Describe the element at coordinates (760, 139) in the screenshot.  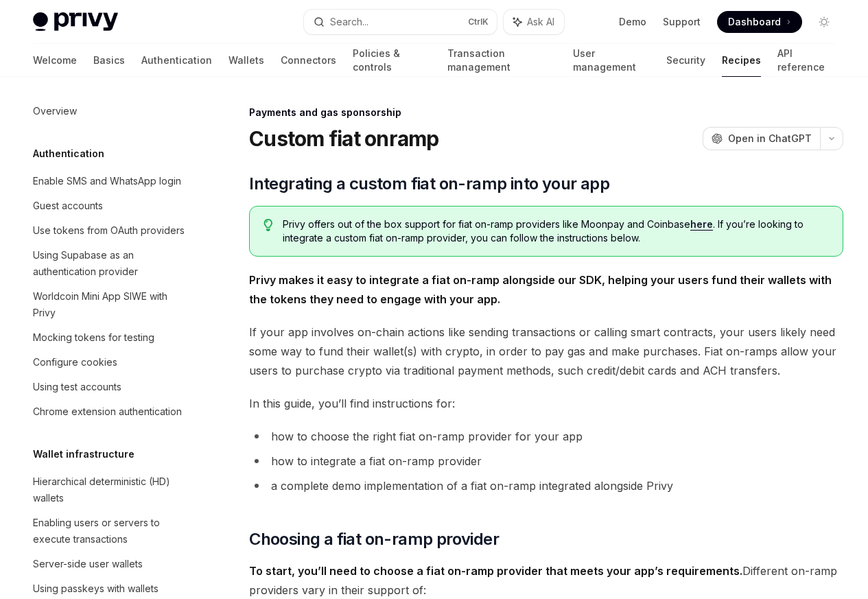
I see `button: Open in ChatGPT` at that location.